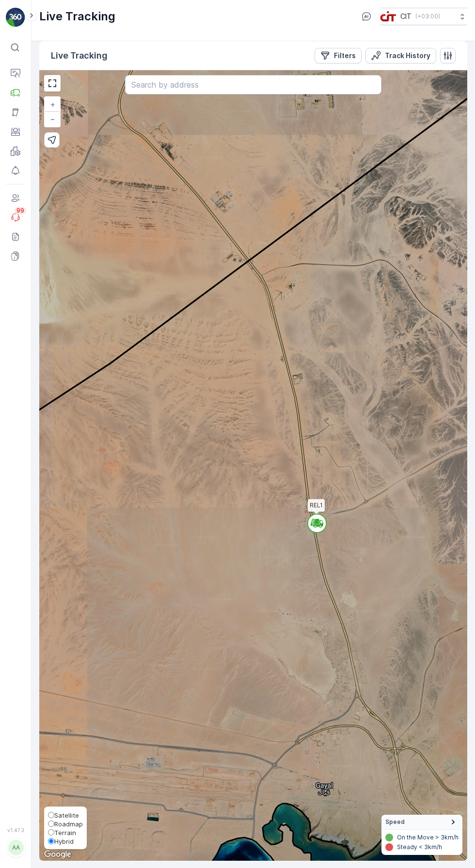  What do you see at coordinates (21, 211) in the screenshot?
I see `p: 99` at bounding box center [21, 211].